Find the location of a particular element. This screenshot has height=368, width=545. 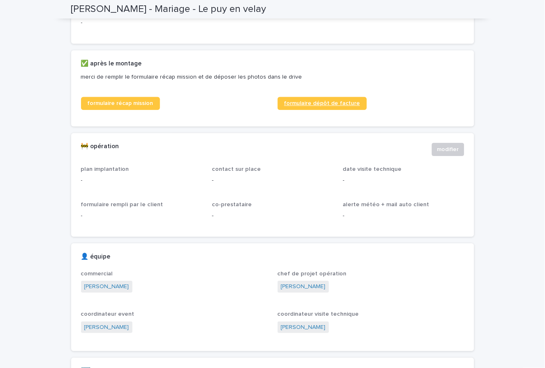

h2: 🚧 opération is located at coordinates (100, 147).